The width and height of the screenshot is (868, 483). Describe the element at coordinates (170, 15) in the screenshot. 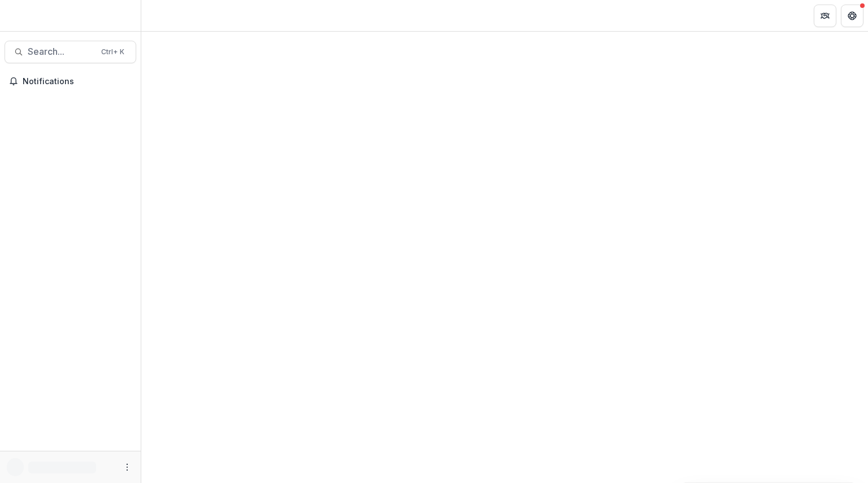

I see `nav: breadcrumb` at that location.